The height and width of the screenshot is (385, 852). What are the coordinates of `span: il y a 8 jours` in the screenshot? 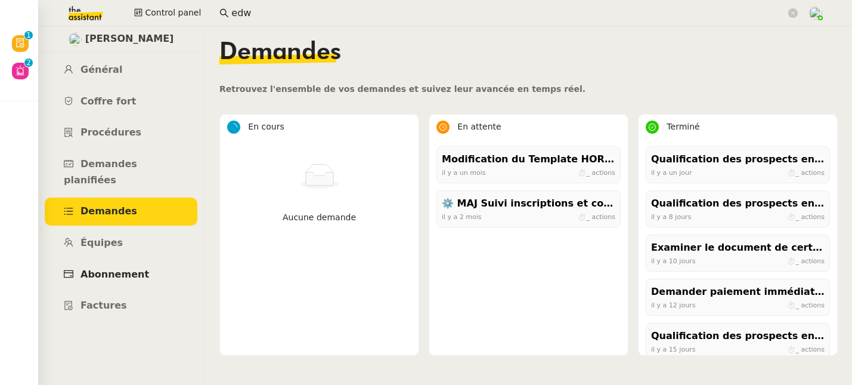 It's located at (671, 216).